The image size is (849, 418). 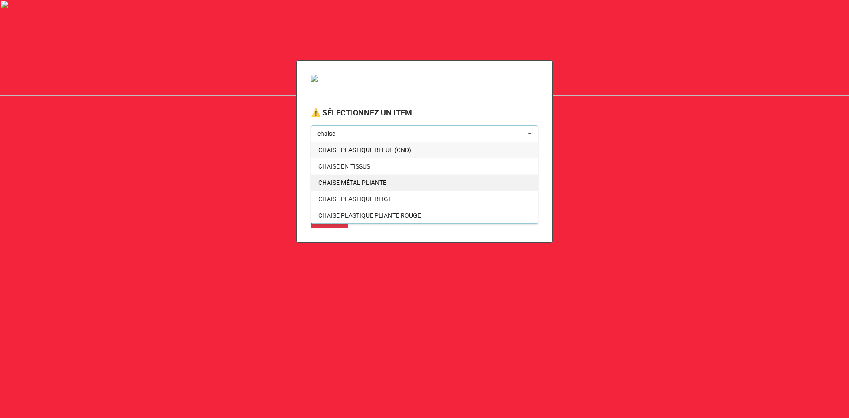 What do you see at coordinates (365, 150) in the screenshot?
I see `span: CHAISE PLASTIQUE BLEUE (CND)` at bounding box center [365, 150].